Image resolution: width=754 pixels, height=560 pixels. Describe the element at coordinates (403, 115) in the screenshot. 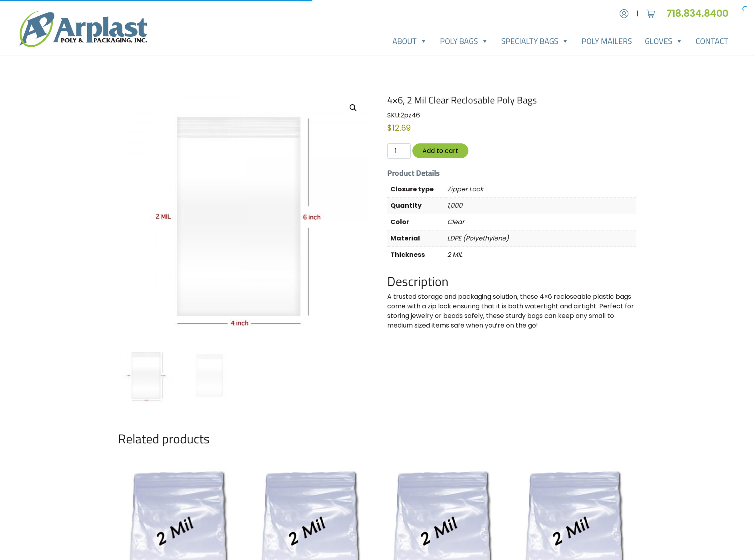

I see `span: SKU:` at that location.